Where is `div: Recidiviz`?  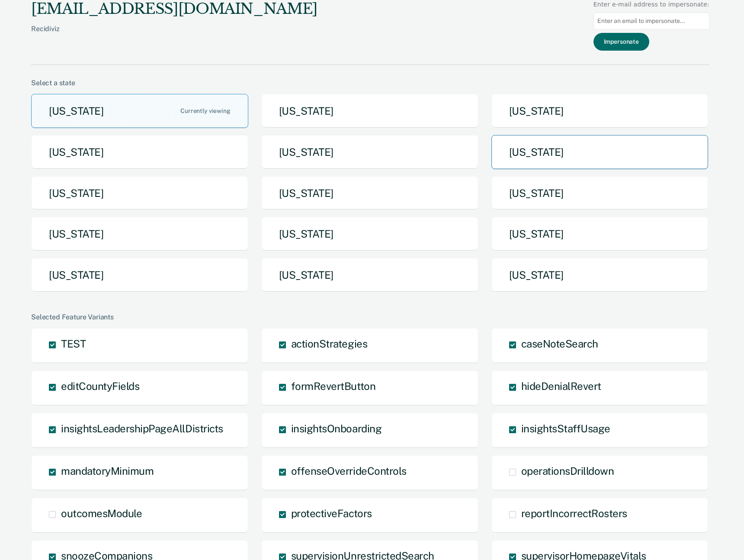 div: Recidiviz is located at coordinates (174, 35).